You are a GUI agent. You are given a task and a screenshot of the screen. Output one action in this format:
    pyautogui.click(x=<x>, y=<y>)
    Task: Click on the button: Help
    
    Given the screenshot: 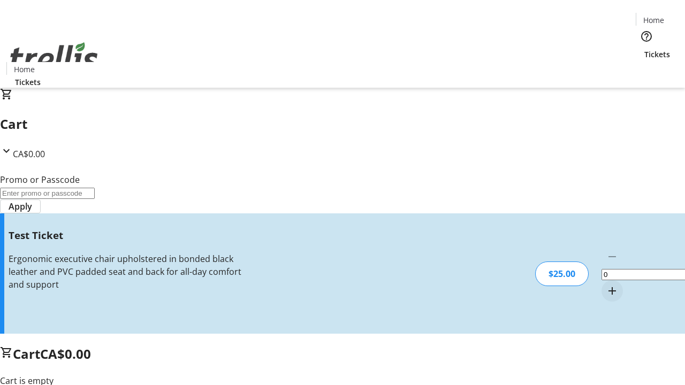 What is the action you would take?
    pyautogui.click(x=647, y=36)
    